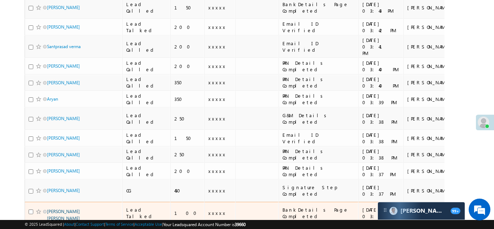 The image size is (494, 229). What do you see at coordinates (148, 224) in the screenshot?
I see `a: Acceptable Use` at bounding box center [148, 224].